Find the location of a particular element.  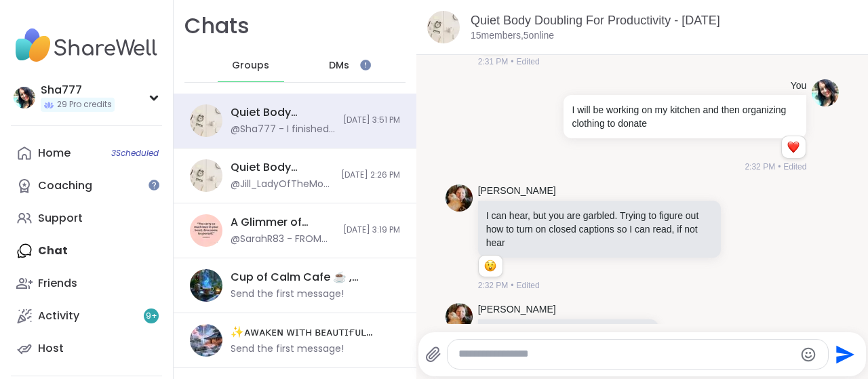

span: 9 + is located at coordinates (151, 316).